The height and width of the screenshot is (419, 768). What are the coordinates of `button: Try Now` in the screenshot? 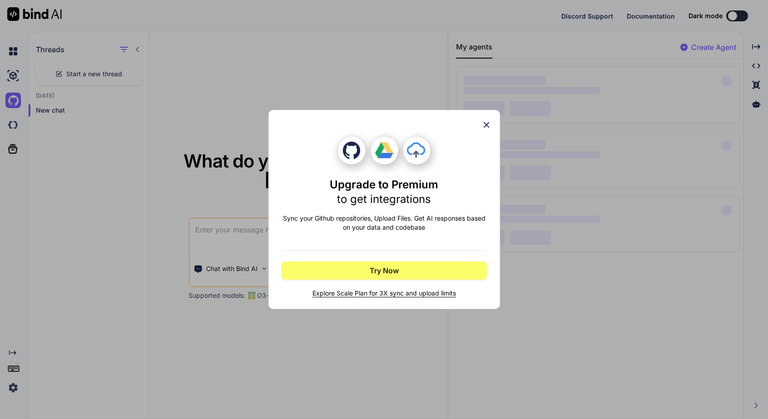 It's located at (384, 271).